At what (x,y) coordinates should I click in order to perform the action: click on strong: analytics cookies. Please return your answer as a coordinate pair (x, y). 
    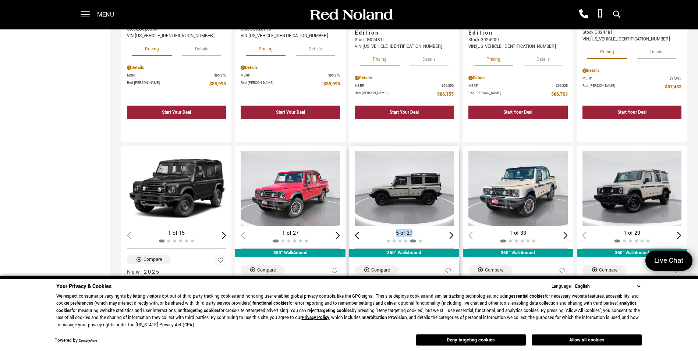
    Looking at the image, I should click on (346, 307).